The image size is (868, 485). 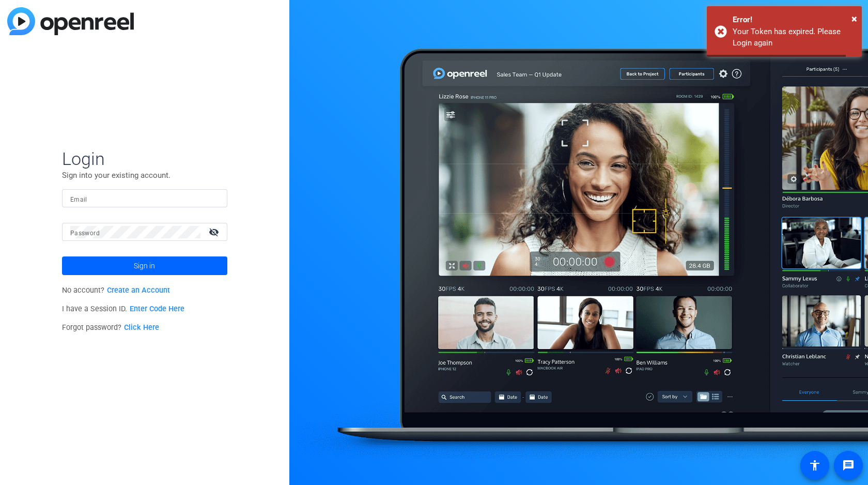 What do you see at coordinates (793, 20) in the screenshot?
I see `div: Error!` at bounding box center [793, 20].